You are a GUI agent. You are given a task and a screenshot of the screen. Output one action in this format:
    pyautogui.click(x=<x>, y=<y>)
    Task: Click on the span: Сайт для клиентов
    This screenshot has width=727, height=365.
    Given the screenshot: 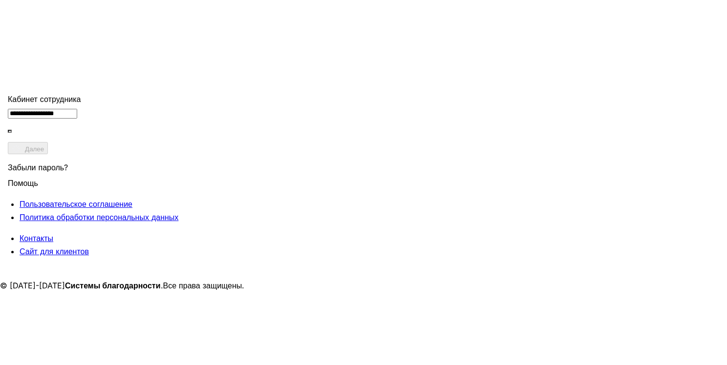 What is the action you would take?
    pyautogui.click(x=54, y=252)
    